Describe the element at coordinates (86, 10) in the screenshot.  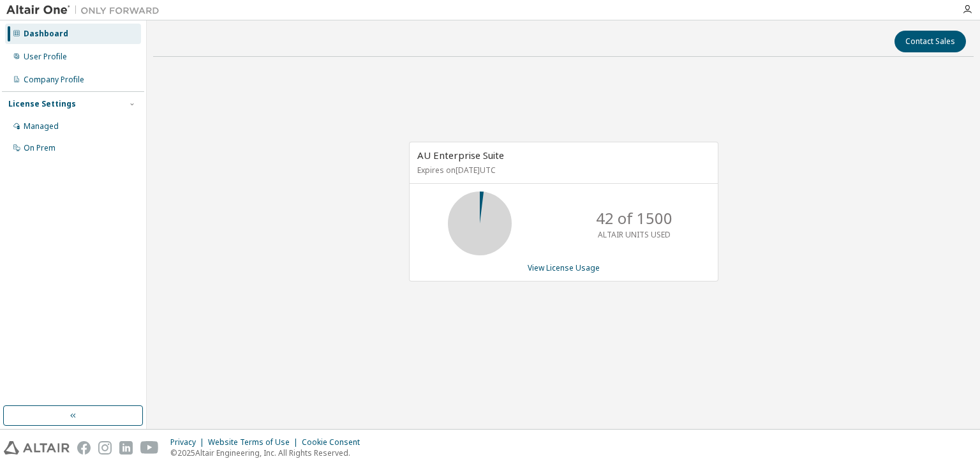
I see `img: Altair One` at that location.